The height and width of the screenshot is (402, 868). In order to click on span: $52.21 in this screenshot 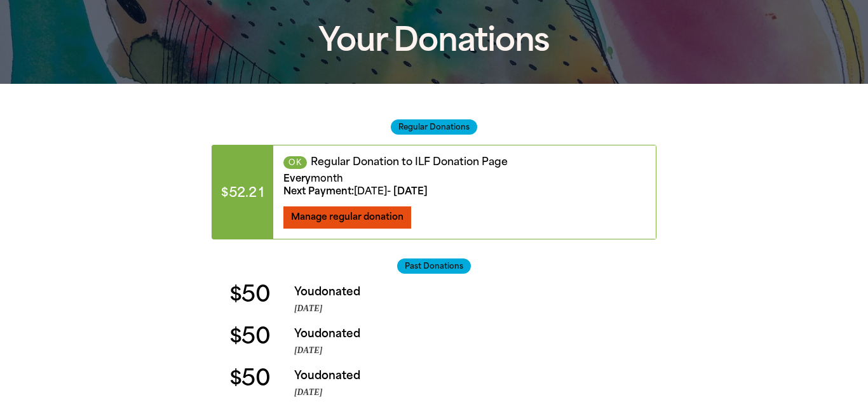, I will do `click(242, 192)`.